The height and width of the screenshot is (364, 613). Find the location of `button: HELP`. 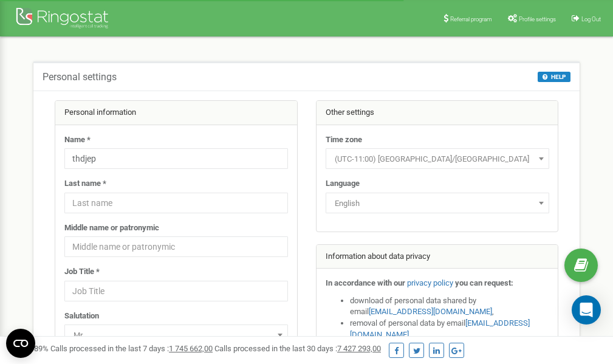

button: HELP is located at coordinates (555, 77).